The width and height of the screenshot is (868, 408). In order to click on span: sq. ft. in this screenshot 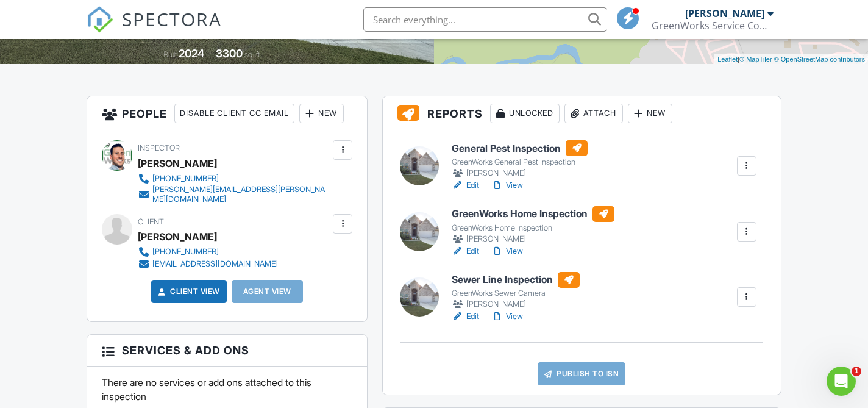, I will do `click(253, 54)`.